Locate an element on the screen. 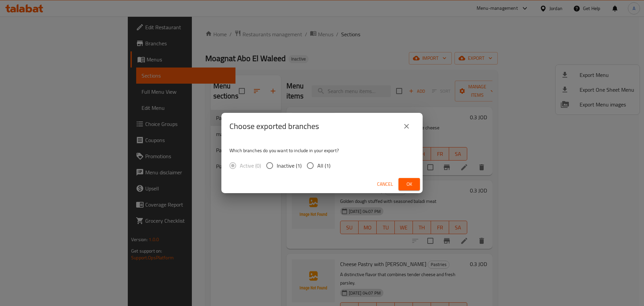 The image size is (644, 306). span: Inactive (1) is located at coordinates (289, 166).